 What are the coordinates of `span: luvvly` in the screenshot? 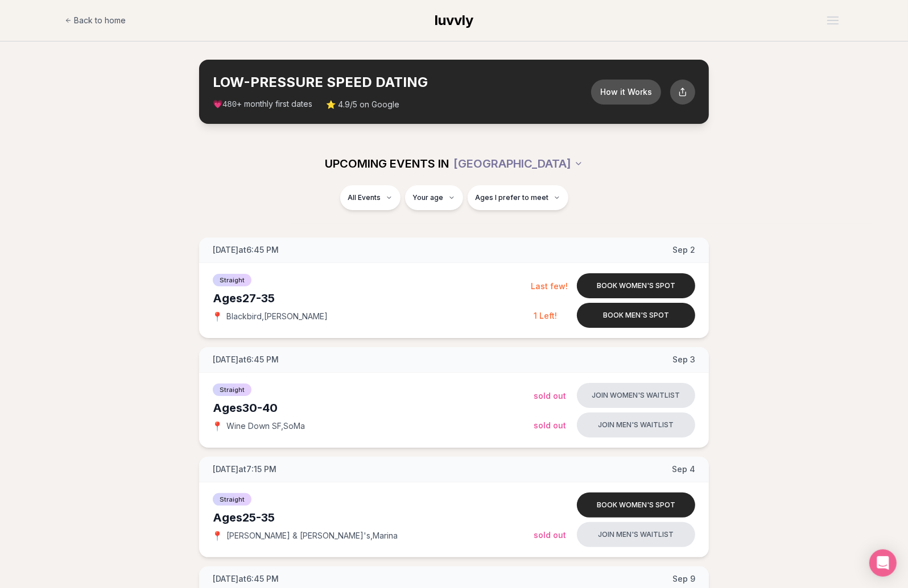 It's located at (454, 20).